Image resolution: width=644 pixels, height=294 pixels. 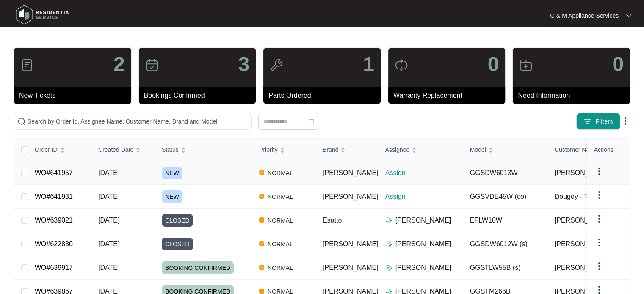 What do you see at coordinates (54, 196) in the screenshot?
I see `a: WO#641931` at bounding box center [54, 196].